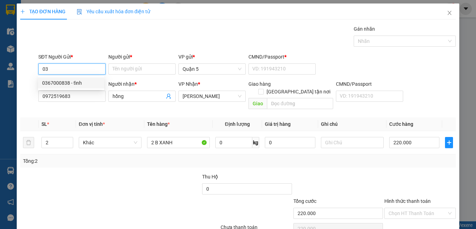  I want to click on b: Trà Lan Viên - Gửi khách hàng, so click(56, 45).